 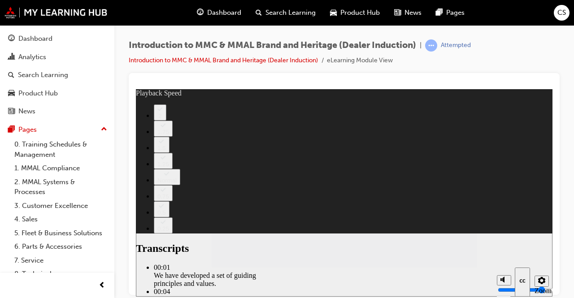 I want to click on a: news-iconNews, so click(x=407, y=13).